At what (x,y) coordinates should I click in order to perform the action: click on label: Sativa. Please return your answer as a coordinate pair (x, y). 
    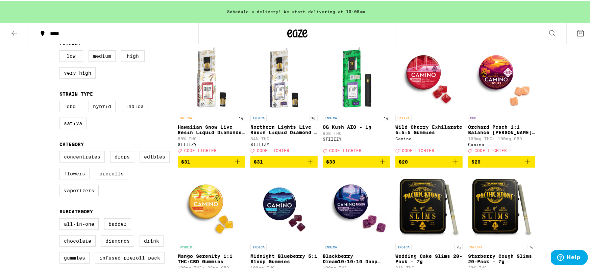
    Looking at the image, I should click on (73, 122).